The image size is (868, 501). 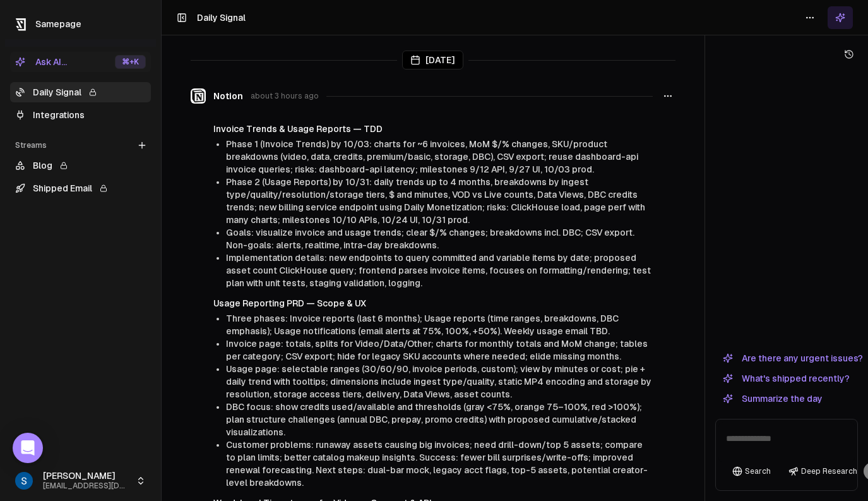 I want to click on span: Invoice page: totals, splits for Video/Data/Other; charts for monthly totals and MoM change; tabl..., so click(x=437, y=350).